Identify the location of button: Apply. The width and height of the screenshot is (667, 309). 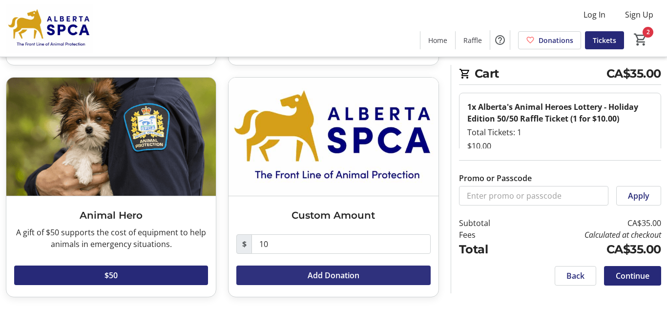
(638, 196).